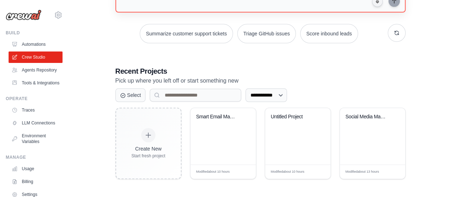  I want to click on p: Pick up where you left off or start something new, so click(260, 81).